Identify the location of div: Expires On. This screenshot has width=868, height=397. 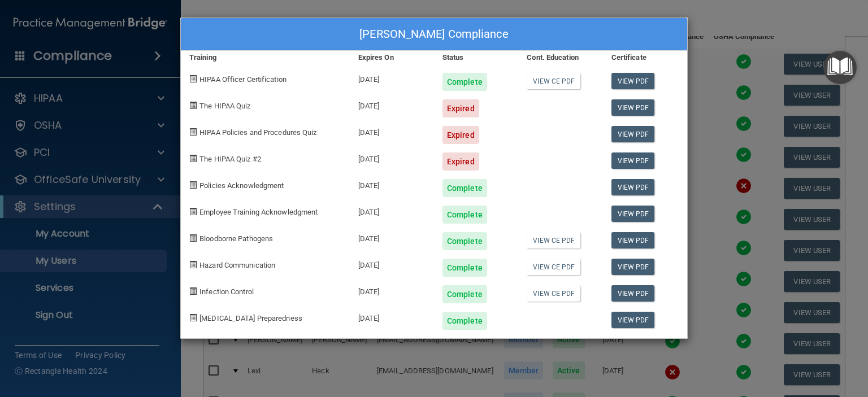
(392, 58).